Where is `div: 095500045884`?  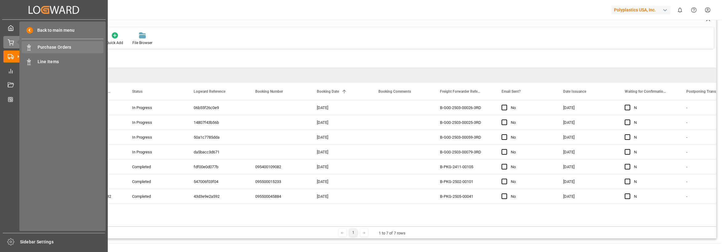
div: 095500045884 is located at coordinates (278, 196).